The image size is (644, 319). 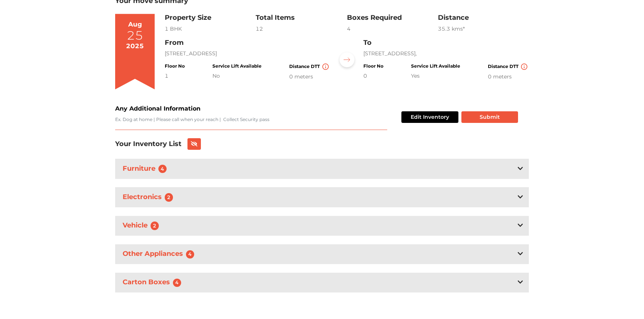 I want to click on h3: Carton Boxes, so click(x=153, y=282).